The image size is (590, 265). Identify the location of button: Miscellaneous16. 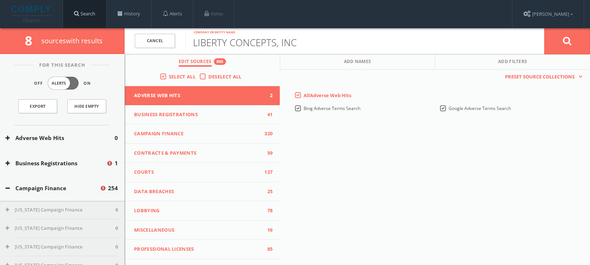
(202, 230).